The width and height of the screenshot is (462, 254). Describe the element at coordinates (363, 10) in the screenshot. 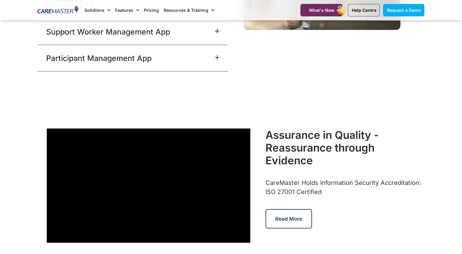

I see `a: Help Centre` at that location.